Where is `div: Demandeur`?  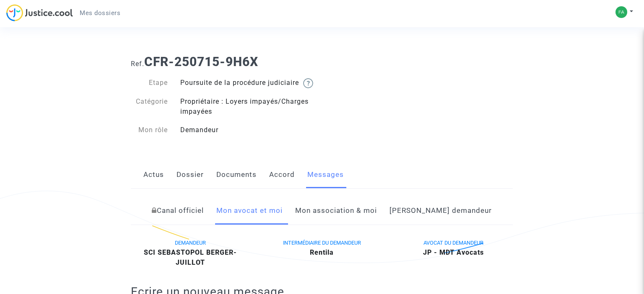
div: Demandeur is located at coordinates (248, 130).